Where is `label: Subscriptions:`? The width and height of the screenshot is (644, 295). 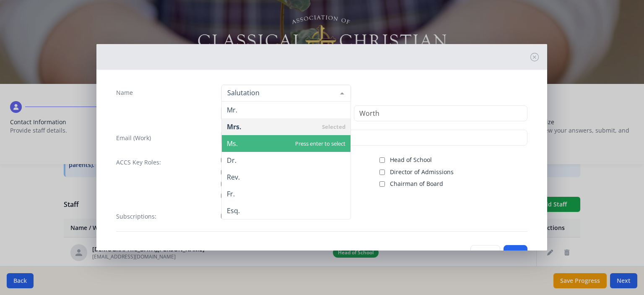 label: Subscriptions: is located at coordinates (136, 216).